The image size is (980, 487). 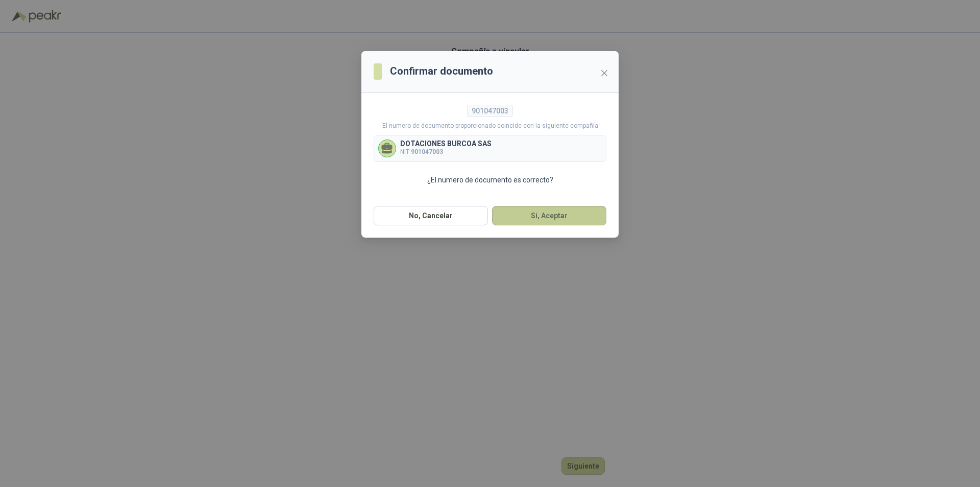 I want to click on p: DOTACIONES BURCOA SAS, so click(x=446, y=144).